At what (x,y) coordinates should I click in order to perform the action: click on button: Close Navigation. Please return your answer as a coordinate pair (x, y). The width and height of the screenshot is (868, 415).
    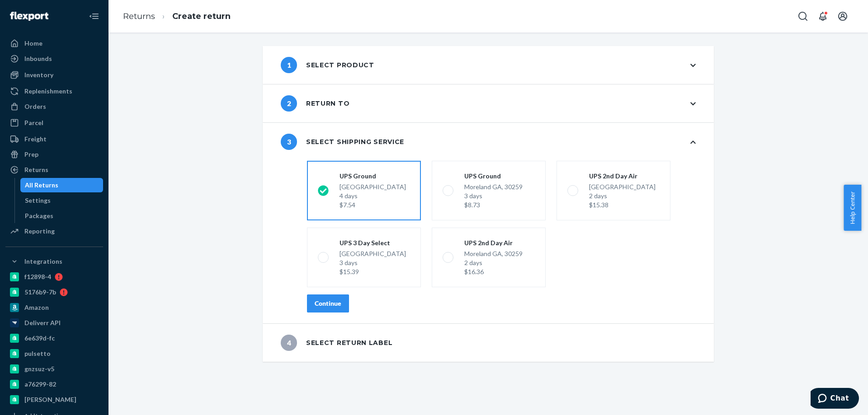
    Looking at the image, I should click on (94, 16).